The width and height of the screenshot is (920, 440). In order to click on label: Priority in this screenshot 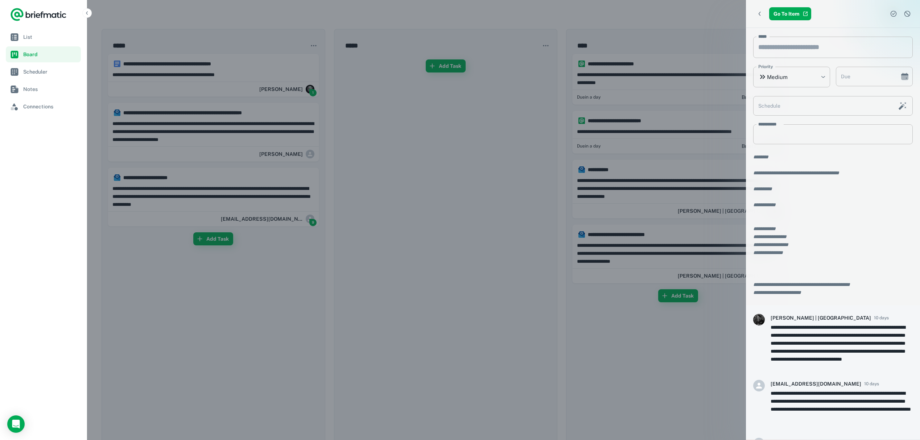, I will do `click(766, 67)`.